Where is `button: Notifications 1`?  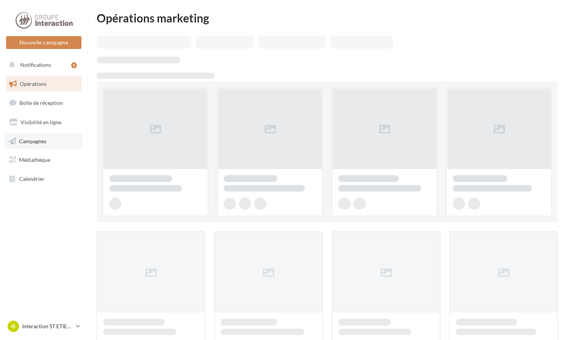
button: Notifications 1 is located at coordinates (42, 65).